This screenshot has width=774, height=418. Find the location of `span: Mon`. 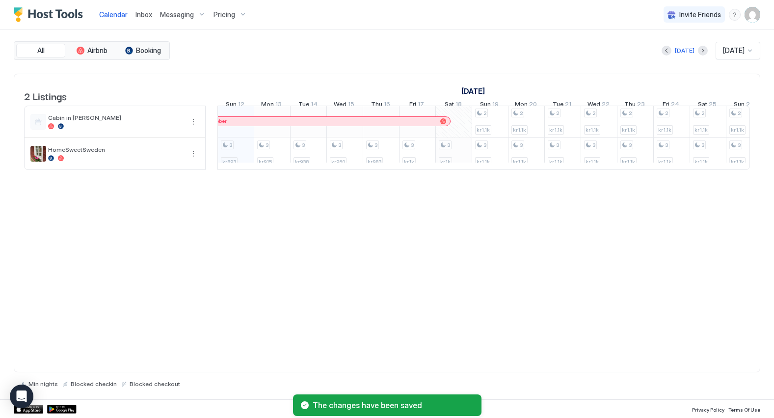

span: Mon is located at coordinates (268, 105).